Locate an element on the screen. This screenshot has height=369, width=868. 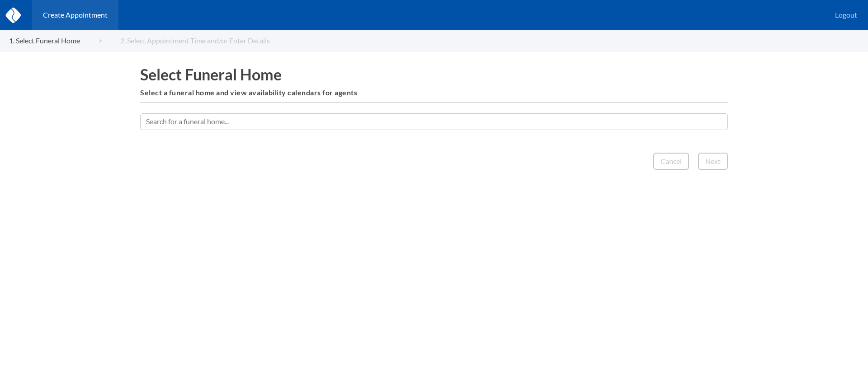
input: Search for a funeral home... is located at coordinates (434, 121).